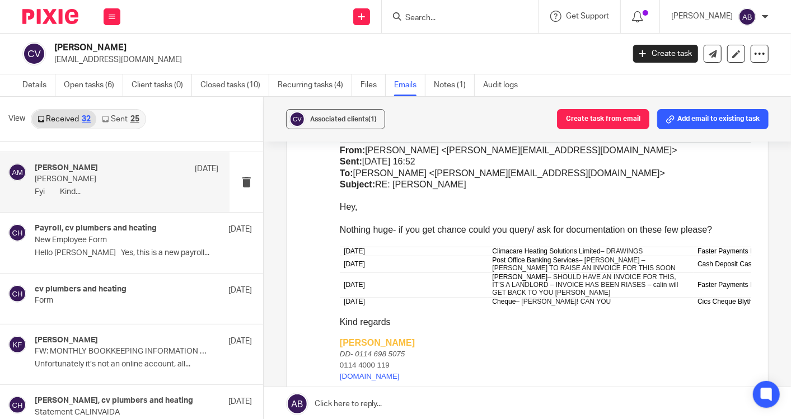 Image resolution: width=791 pixels, height=419 pixels. Describe the element at coordinates (121, 240) in the screenshot. I see `p: New Employee Form` at that location.